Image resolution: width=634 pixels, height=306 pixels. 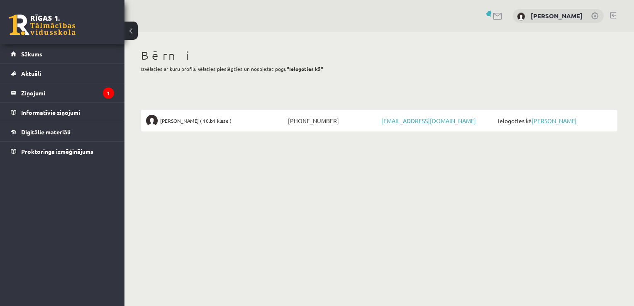 I want to click on i: 1, so click(x=108, y=93).